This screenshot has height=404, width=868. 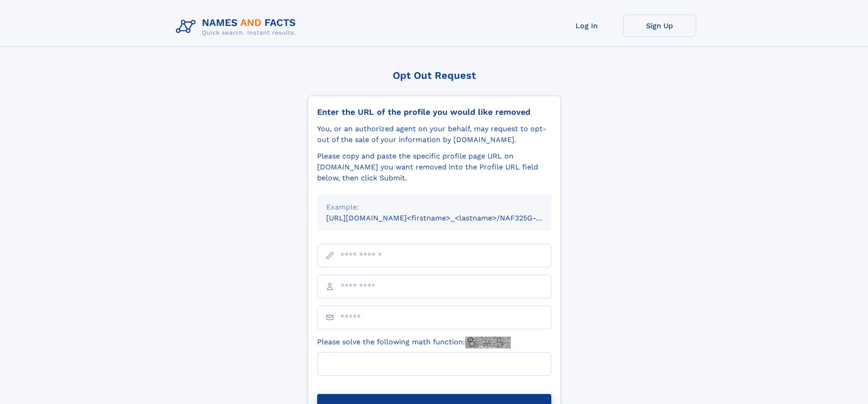 What do you see at coordinates (414, 342) in the screenshot?
I see `label: Please solve the following math function:` at bounding box center [414, 342].